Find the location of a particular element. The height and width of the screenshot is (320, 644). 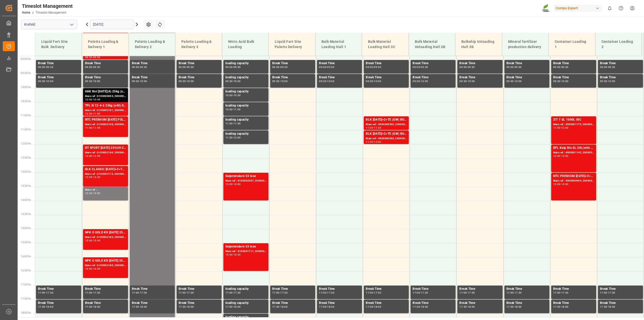

button: show 0 new notifications is located at coordinates (609, 8).